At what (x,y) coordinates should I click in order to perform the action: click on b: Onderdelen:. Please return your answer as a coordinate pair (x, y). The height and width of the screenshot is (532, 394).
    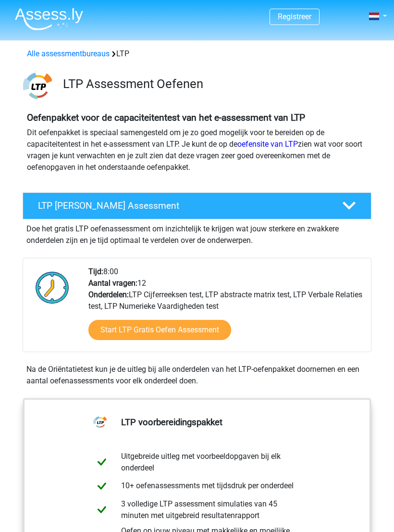
    Looking at the image, I should click on (108, 294).